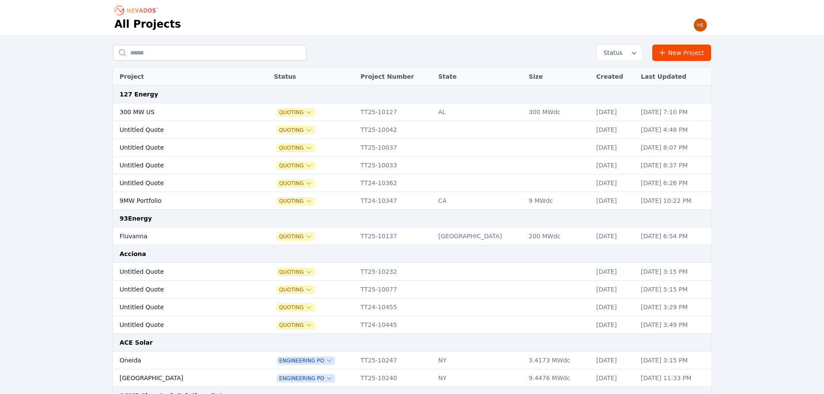 Image resolution: width=824 pixels, height=394 pixels. Describe the element at coordinates (479, 77) in the screenshot. I see `th: State` at that location.